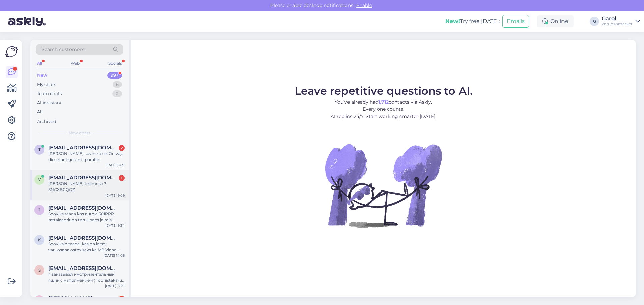  Describe the element at coordinates (46, 85) in the screenshot. I see `div: My chats` at that location.